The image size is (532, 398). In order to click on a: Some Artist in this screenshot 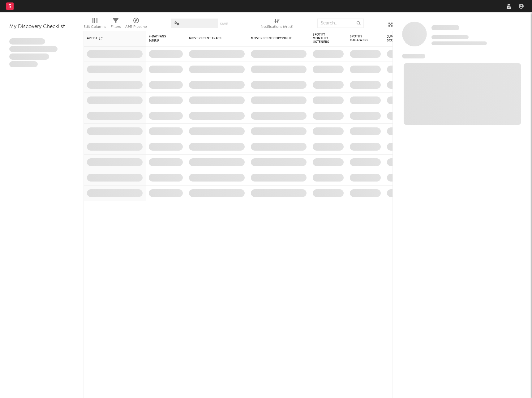, I will do `click(445, 28)`.